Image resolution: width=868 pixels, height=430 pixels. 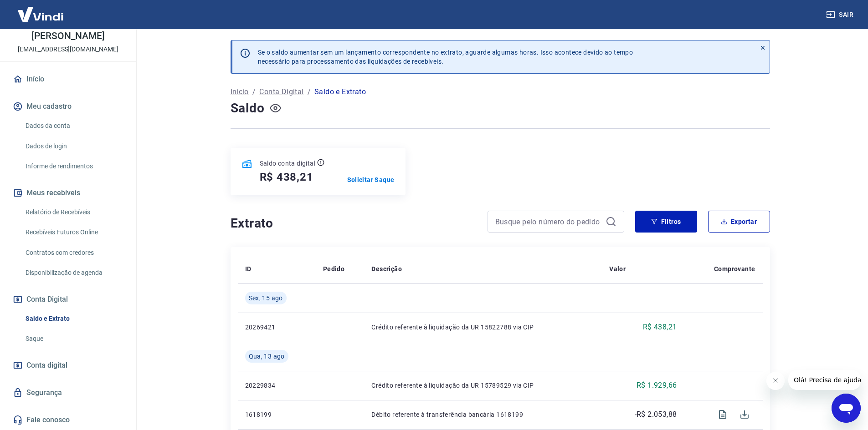 I want to click on p: Comprovante, so click(x=735, y=269).